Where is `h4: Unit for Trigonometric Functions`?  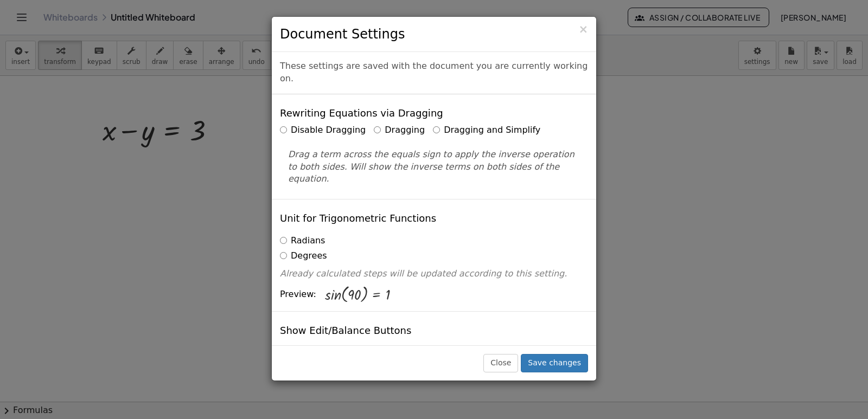 h4: Unit for Trigonometric Functions is located at coordinates (358, 219).